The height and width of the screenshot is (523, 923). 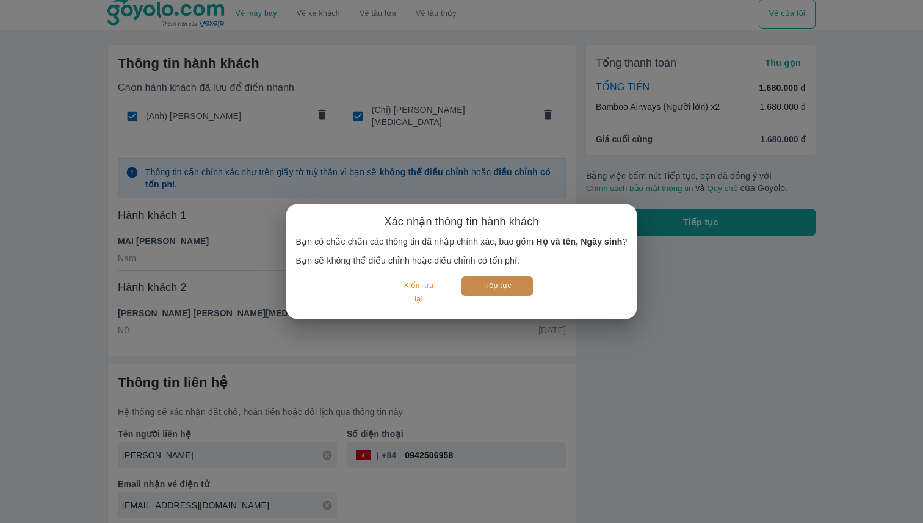 I want to click on button: Kiểm tra lại, so click(x=418, y=292).